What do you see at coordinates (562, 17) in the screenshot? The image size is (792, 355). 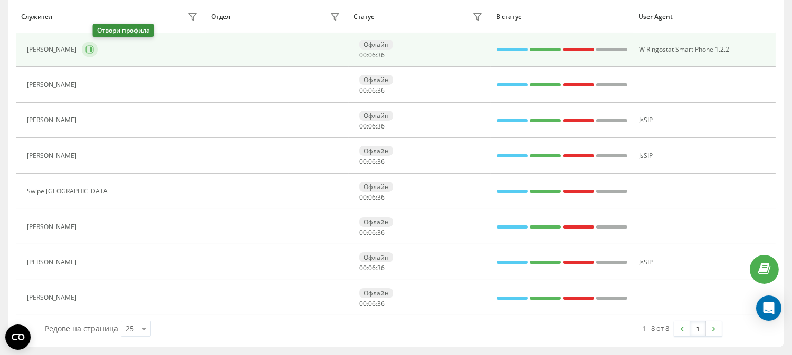 I see `div: В статус` at bounding box center [562, 17].